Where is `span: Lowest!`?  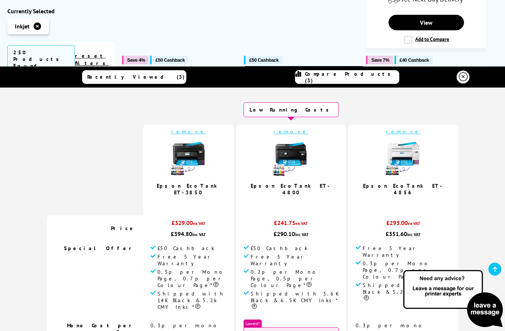
span: Lowest! is located at coordinates (253, 324).